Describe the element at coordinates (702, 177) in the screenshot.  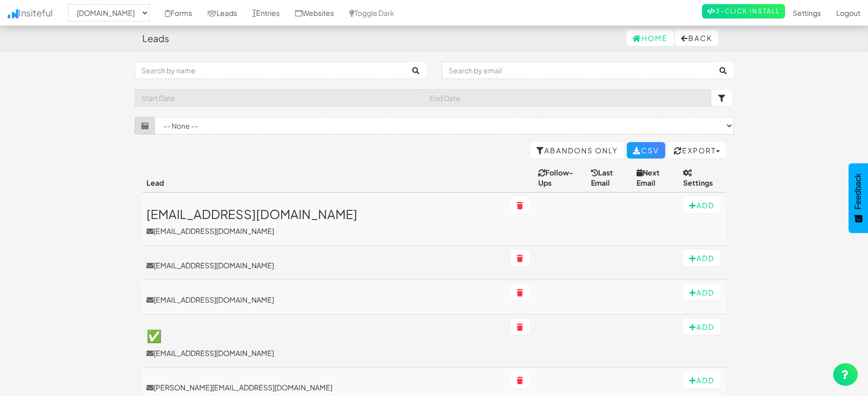
I see `th: Settings` at that location.